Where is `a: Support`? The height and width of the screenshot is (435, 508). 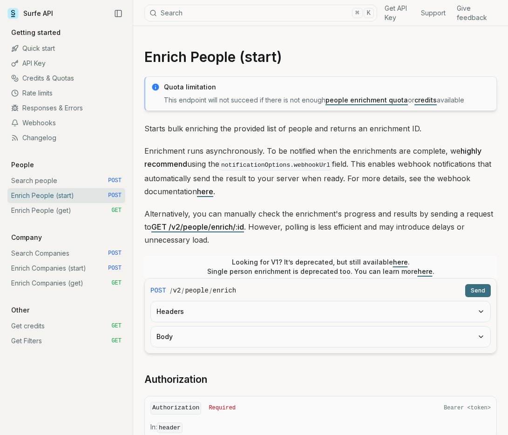
a: Support is located at coordinates (433, 13).